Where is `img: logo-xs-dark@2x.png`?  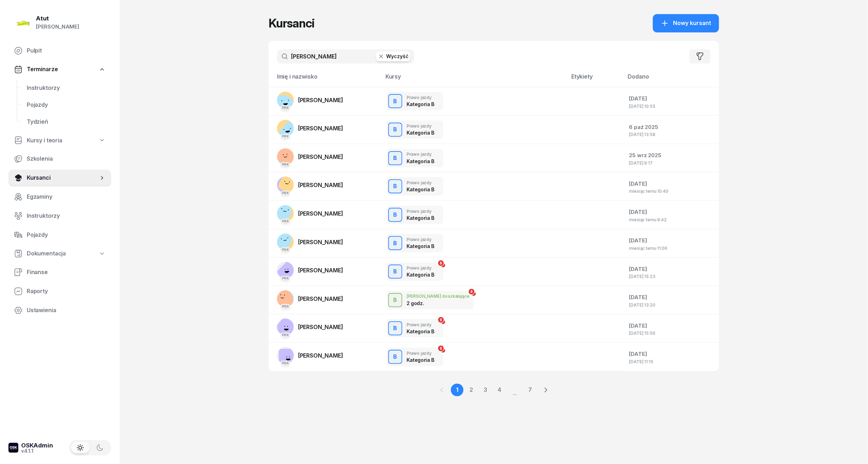
img: logo-xs-dark@2x.png is located at coordinates (13, 448).